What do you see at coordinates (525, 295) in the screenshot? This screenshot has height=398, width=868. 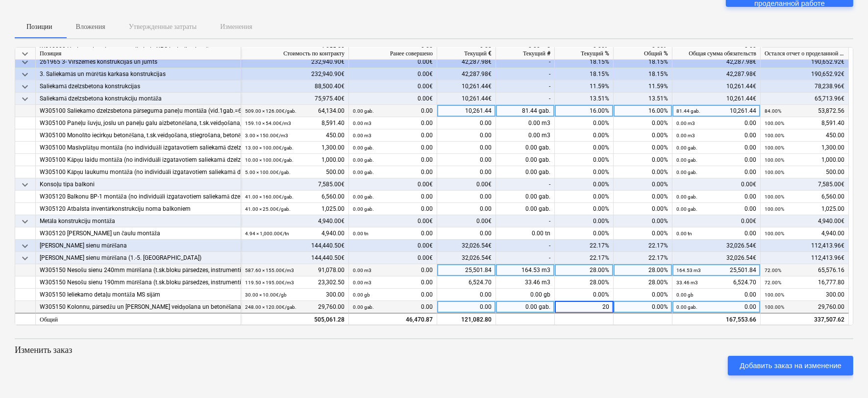 I see `div: 0.00 gb` at bounding box center [525, 295].